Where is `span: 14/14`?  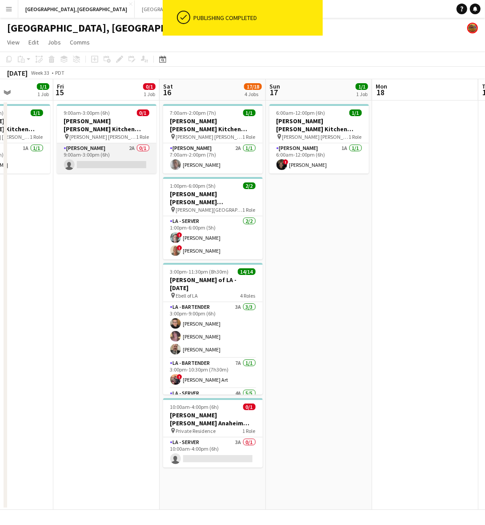 span: 14/14 is located at coordinates (247, 271).